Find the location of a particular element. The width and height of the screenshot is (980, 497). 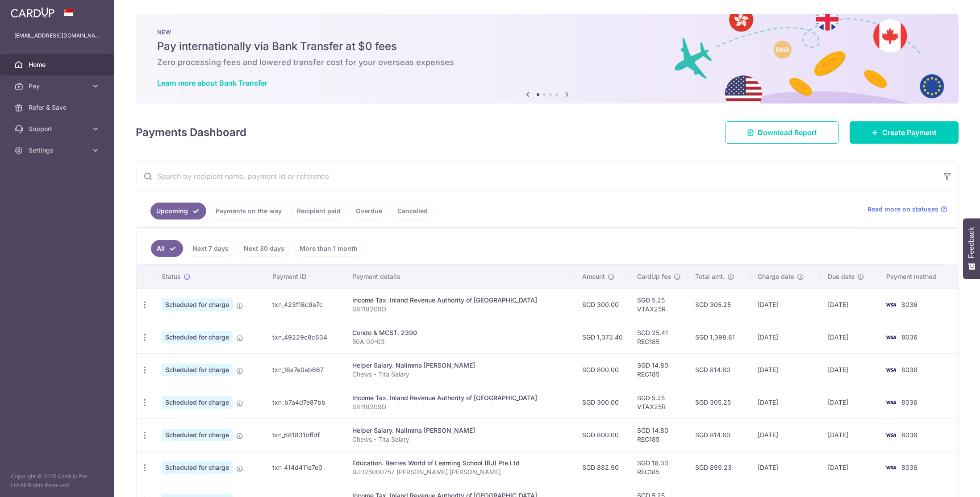

span: Refer & Save is located at coordinates (58, 108).